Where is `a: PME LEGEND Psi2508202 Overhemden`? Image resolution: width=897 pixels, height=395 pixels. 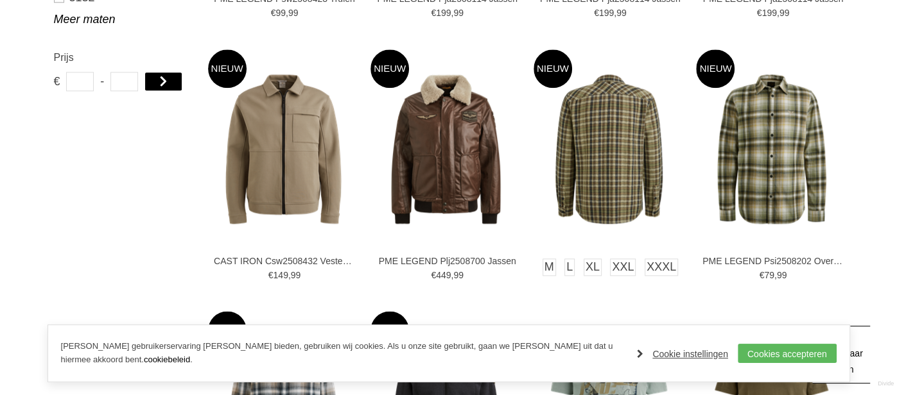
a: PME LEGEND Psi2508202 Overhemden is located at coordinates (773, 261).